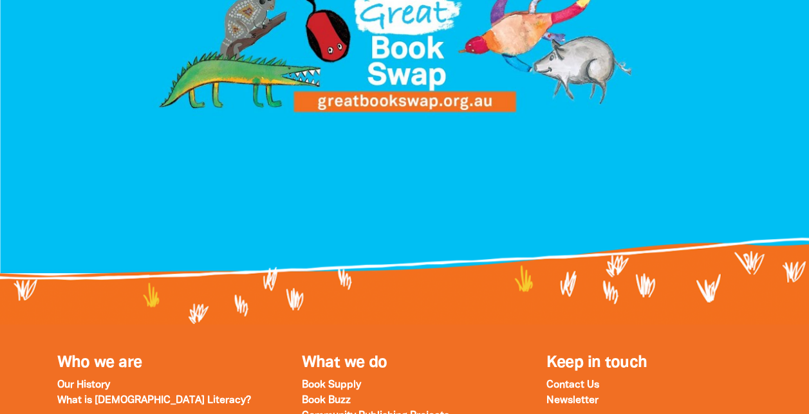 The image size is (809, 414). I want to click on a: Book Buzz, so click(325, 401).